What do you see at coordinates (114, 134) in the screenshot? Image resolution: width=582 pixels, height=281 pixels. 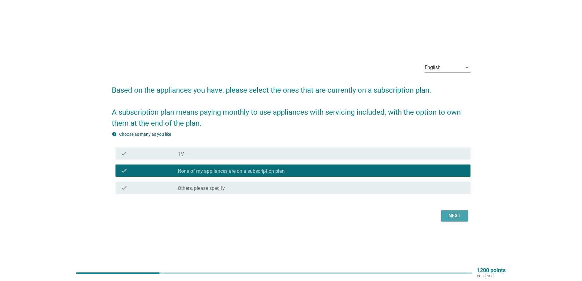 I see `i: info` at bounding box center [114, 134].